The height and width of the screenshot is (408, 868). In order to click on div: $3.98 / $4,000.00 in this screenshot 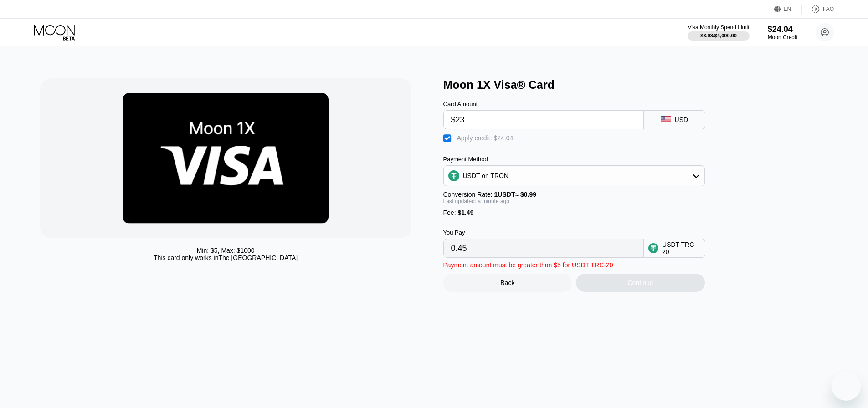, I will do `click(718, 36)`.